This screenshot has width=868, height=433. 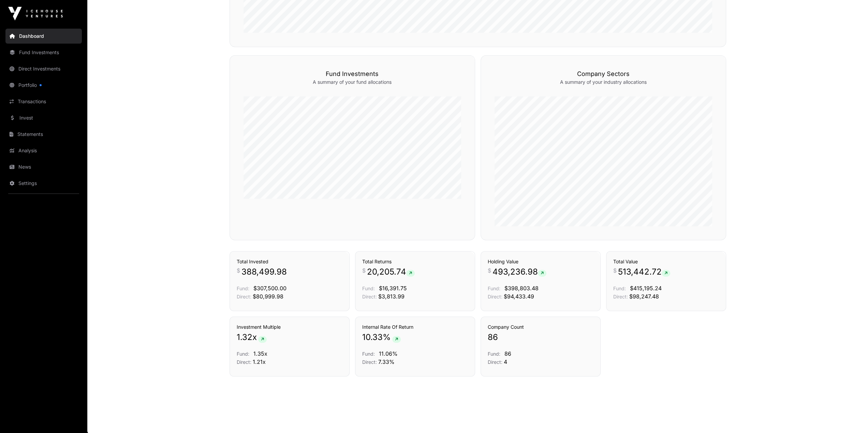 I want to click on h3: Company Sectors, so click(x=603, y=74).